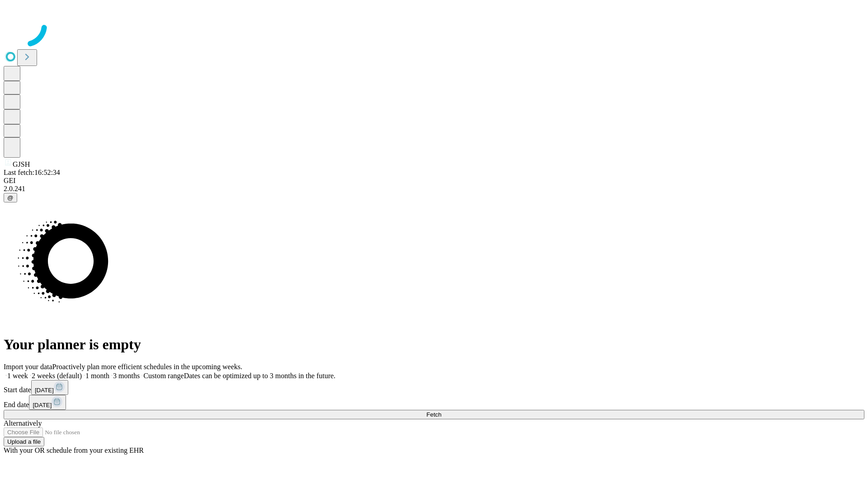  I want to click on span: Fetch, so click(434, 414).